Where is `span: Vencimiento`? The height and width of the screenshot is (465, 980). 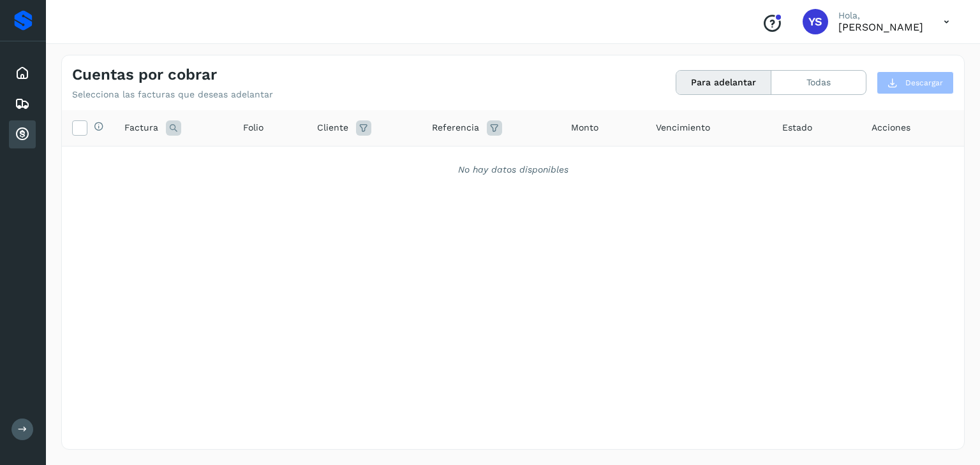
span: Vencimiento is located at coordinates (683, 128).